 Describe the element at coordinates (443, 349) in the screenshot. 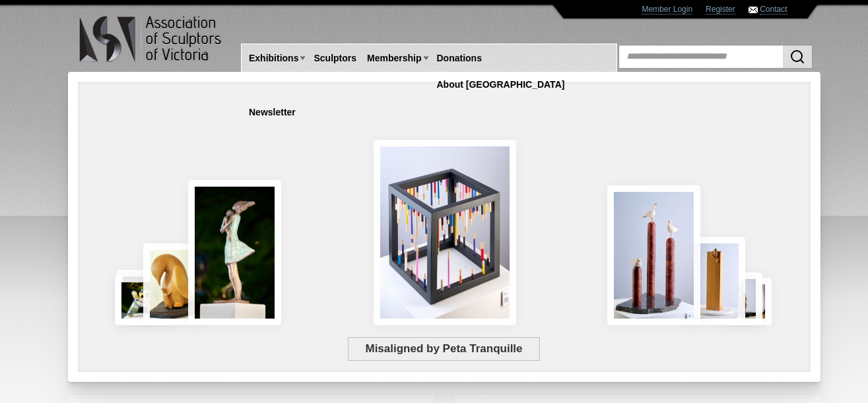

I see `span: Misaligned by Peta Tranquille` at that location.